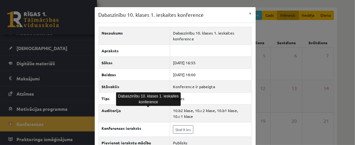 Image resolution: width=355 pixels, height=145 pixels. I want to click on td: Dabaszinību 10. klases 1. ieskaites konference, so click(211, 36).